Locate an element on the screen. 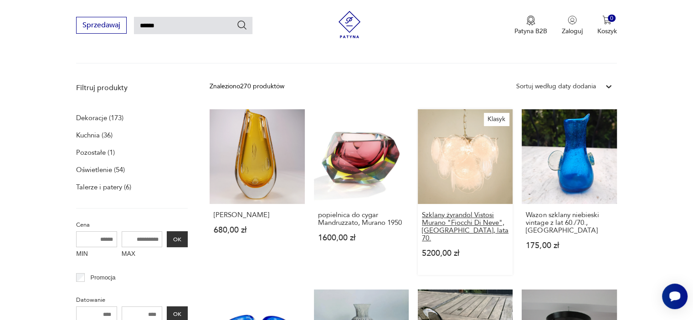  p: Talerze i patery (6) is located at coordinates (103, 187).